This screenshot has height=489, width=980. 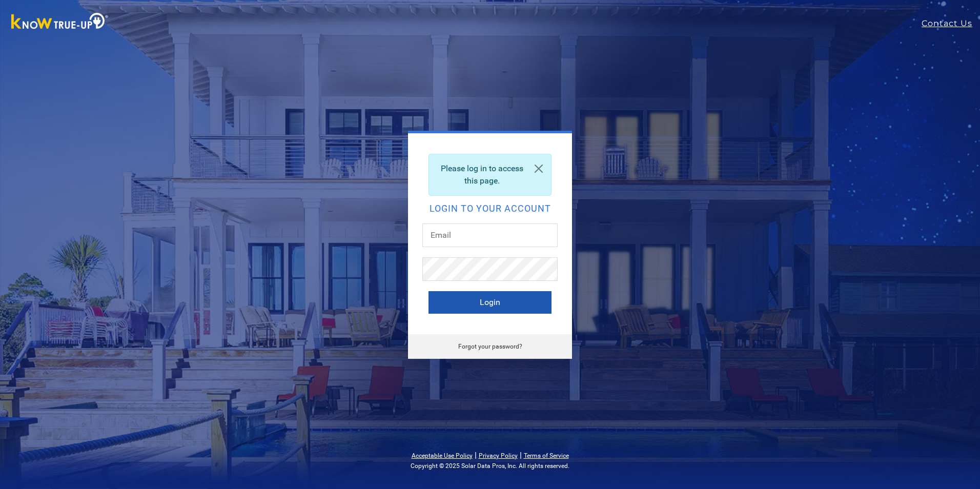 What do you see at coordinates (490, 208) in the screenshot?
I see `h2: Login to your account` at bounding box center [490, 208].